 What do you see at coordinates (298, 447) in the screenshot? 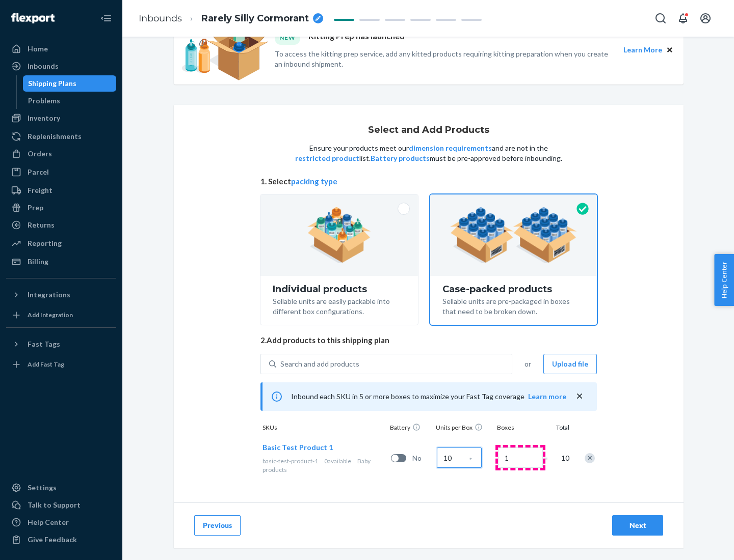
I see `span: Basic Test Product 1` at bounding box center [298, 447].